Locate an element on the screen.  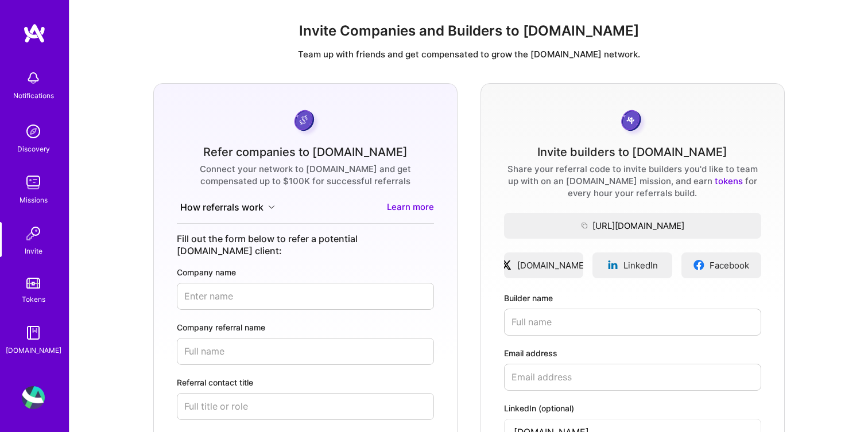
img: logo is located at coordinates (35, 33).